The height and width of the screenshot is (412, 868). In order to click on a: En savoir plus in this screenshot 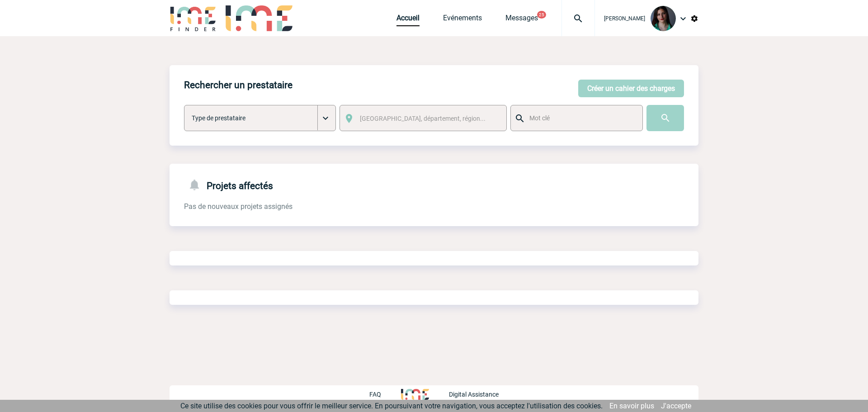, I will do `click(631, 406)`.